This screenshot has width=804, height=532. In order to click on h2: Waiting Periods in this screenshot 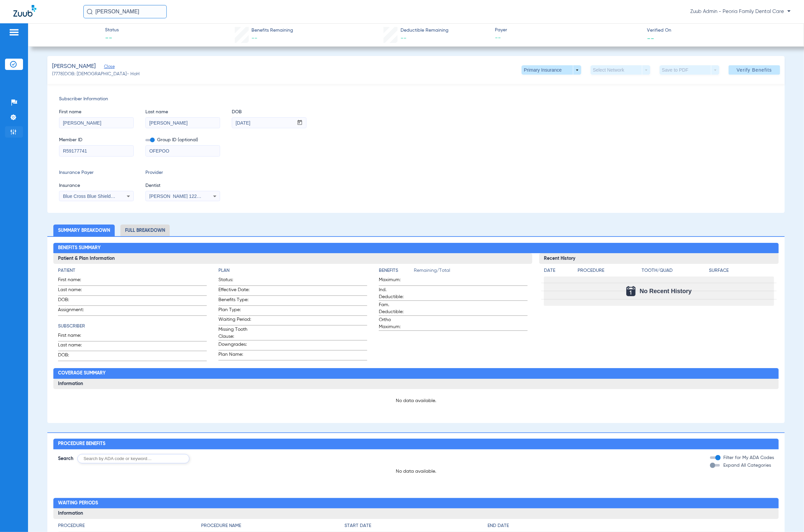, I will do `click(416, 504)`.